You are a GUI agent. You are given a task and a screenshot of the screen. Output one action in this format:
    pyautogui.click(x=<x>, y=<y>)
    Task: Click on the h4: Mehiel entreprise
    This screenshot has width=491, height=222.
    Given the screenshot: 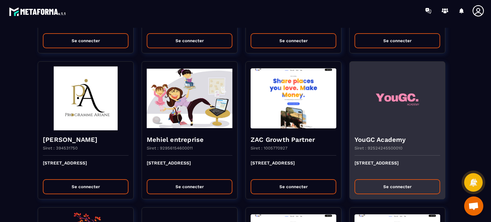 What is the action you would take?
    pyautogui.click(x=189, y=140)
    